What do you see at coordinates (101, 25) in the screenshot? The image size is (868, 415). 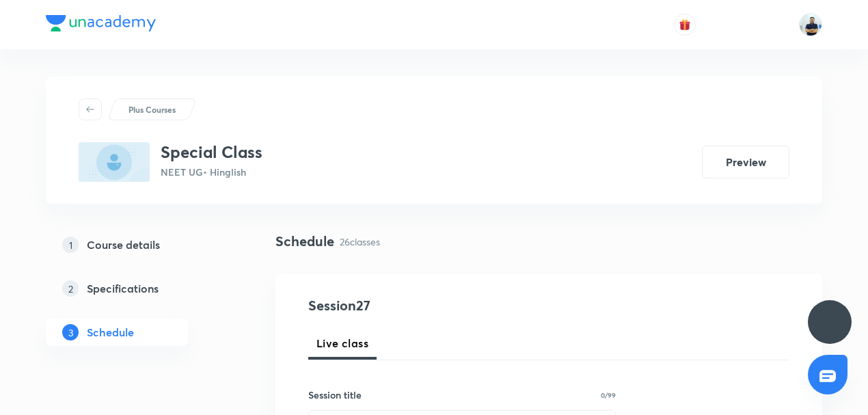 I see `a: Company Logo` at bounding box center [101, 25].